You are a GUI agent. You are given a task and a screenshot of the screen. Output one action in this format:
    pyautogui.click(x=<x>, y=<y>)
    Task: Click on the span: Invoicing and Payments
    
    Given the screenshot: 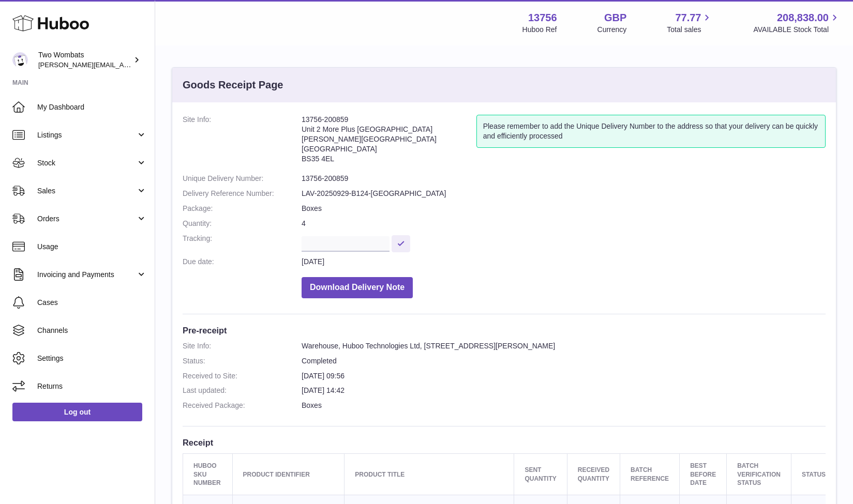 What is the action you would take?
    pyautogui.click(x=86, y=275)
    